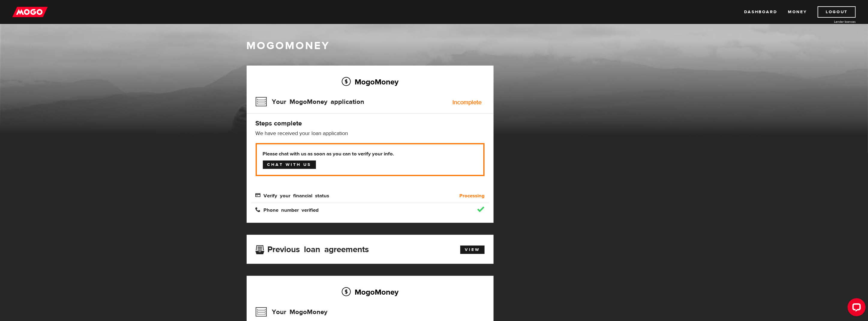 Image resolution: width=868 pixels, height=321 pixels. I want to click on h3: Previous loan agreements, so click(312, 249).